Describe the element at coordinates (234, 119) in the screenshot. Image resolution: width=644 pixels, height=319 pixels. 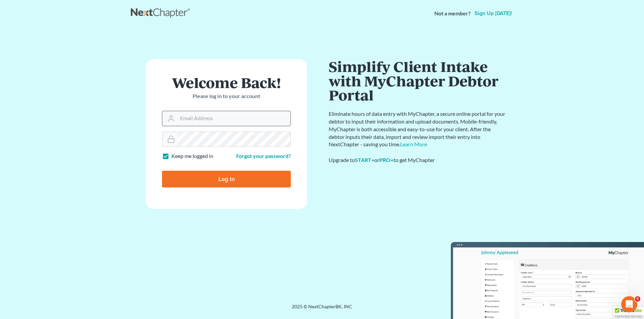
I see `input: Email Address` at that location.